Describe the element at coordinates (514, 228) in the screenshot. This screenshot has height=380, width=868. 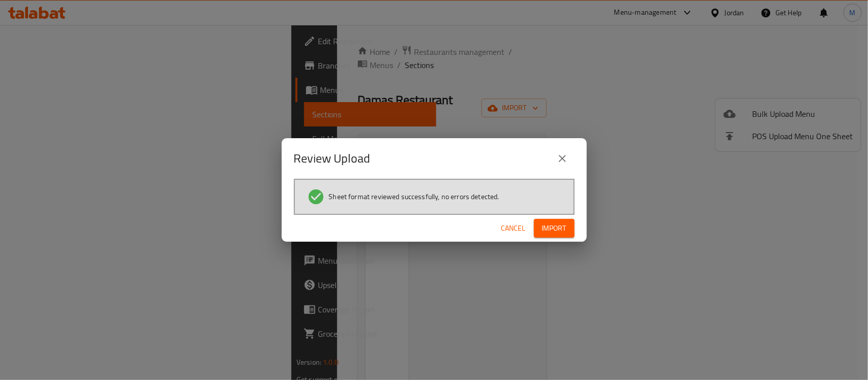
I see `button: Cancel` at that location.